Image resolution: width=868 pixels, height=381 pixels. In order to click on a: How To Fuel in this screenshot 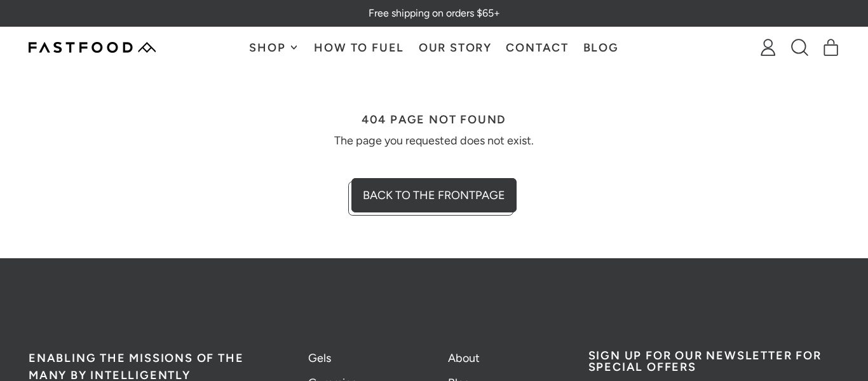, I will do `click(359, 47)`.